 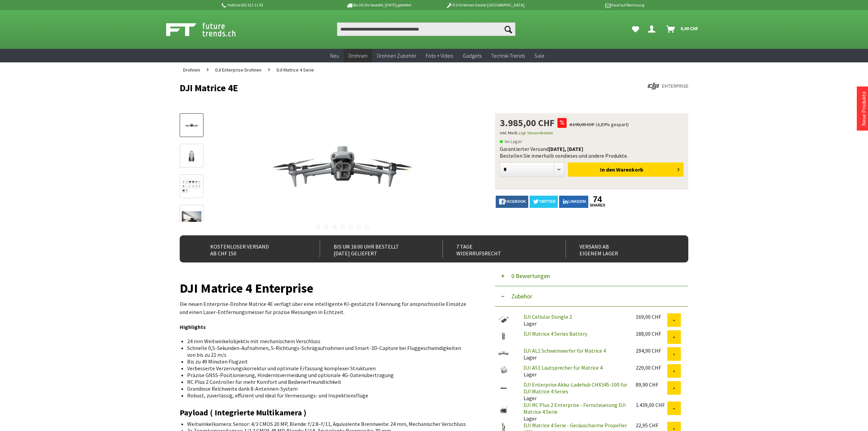 I want to click on li: RC Plus 2 Controller für mehr Komfort und Bedienerfreundlichkeit, so click(x=328, y=382).